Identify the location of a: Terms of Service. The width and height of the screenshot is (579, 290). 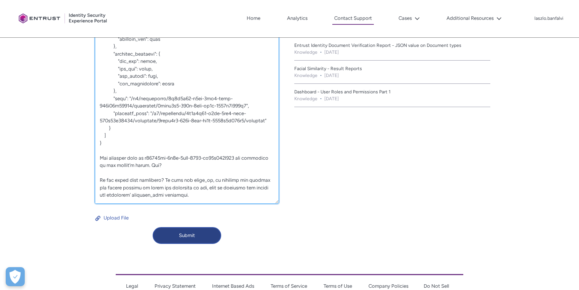
(289, 285).